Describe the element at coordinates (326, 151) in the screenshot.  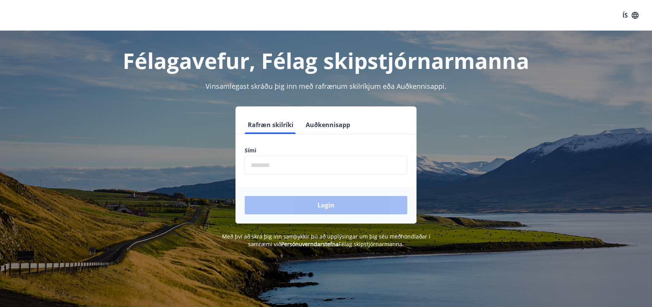
I see `label: Sími` at that location.